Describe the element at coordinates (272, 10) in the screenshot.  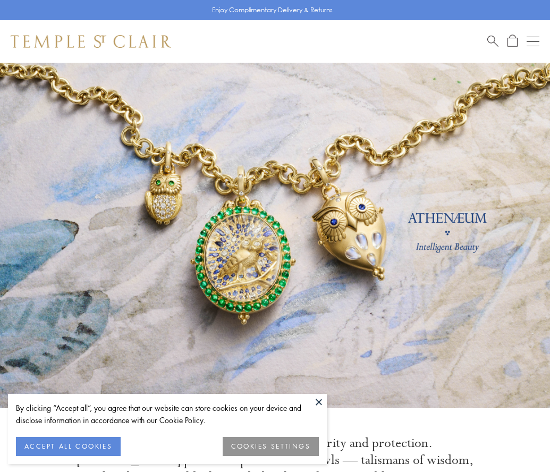
I see `p: Enjoy Complimentary Delivery & Returns` at that location.